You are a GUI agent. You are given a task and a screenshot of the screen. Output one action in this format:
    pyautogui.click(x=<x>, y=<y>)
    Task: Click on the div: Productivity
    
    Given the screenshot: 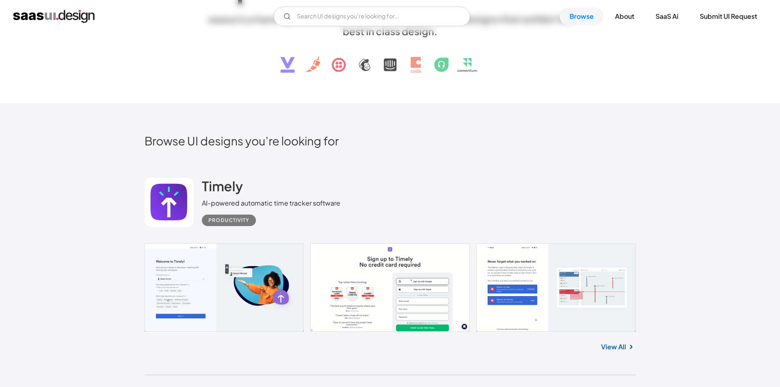 What is the action you would take?
    pyautogui.click(x=229, y=220)
    